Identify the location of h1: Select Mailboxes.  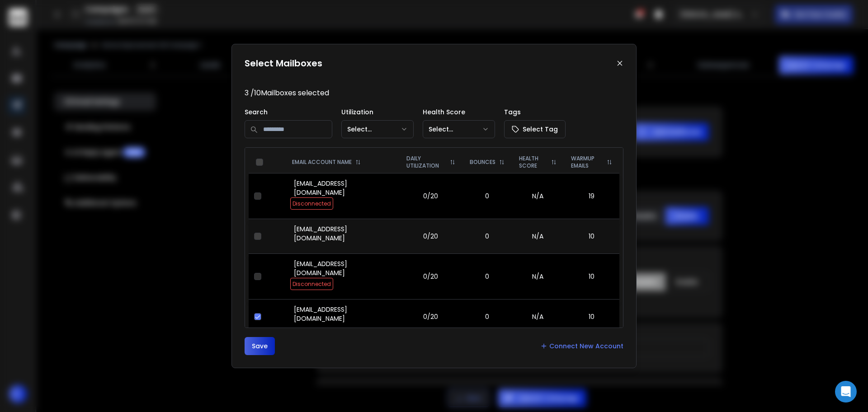
(283, 63).